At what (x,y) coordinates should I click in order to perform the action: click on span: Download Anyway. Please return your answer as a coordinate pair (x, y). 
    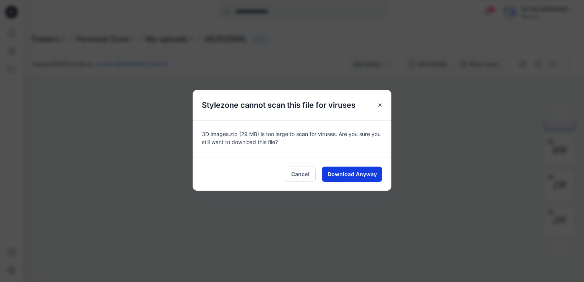
    Looking at the image, I should click on (352, 174).